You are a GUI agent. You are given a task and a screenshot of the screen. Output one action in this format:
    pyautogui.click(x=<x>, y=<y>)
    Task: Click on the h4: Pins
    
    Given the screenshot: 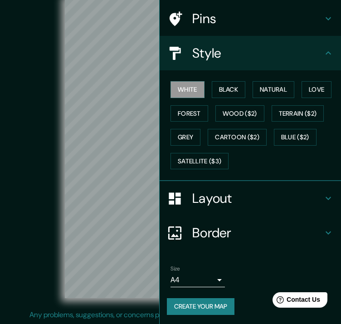 What is the action you would take?
    pyautogui.click(x=258, y=19)
    